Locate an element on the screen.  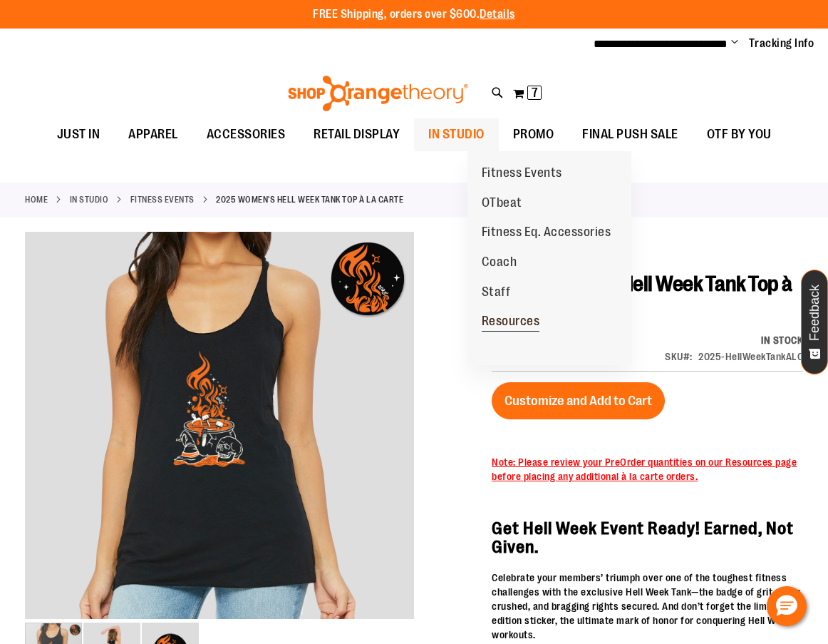
a: Home is located at coordinates (36, 200).